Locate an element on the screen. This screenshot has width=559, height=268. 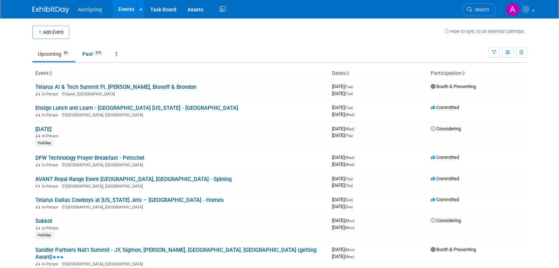
span: 979 is located at coordinates (98, 53).